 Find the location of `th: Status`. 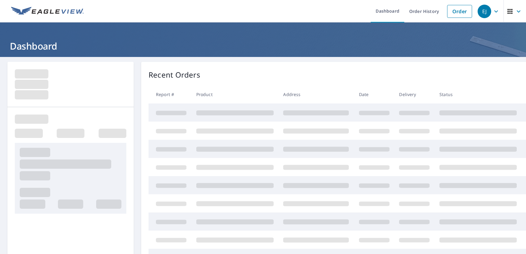

th: Status is located at coordinates (478, 94).